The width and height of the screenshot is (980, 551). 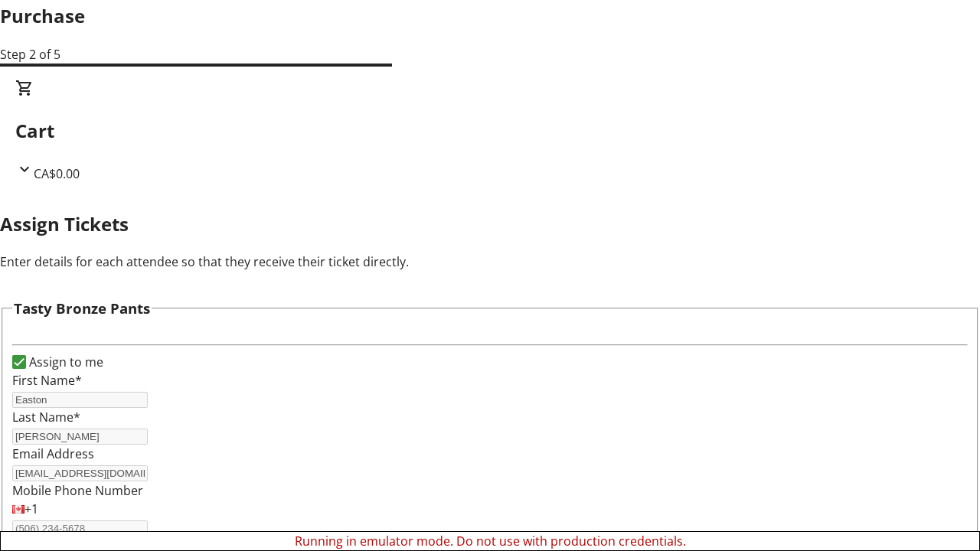 What do you see at coordinates (79, 528) in the screenshot?
I see `input: (506) 234-5678` at bounding box center [79, 528].